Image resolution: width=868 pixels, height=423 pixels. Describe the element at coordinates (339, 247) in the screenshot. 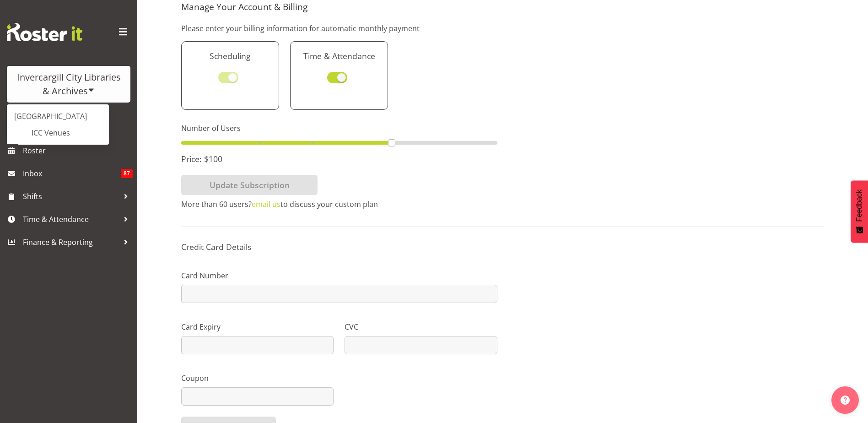

I see `h5: Credit Card Details` at that location.